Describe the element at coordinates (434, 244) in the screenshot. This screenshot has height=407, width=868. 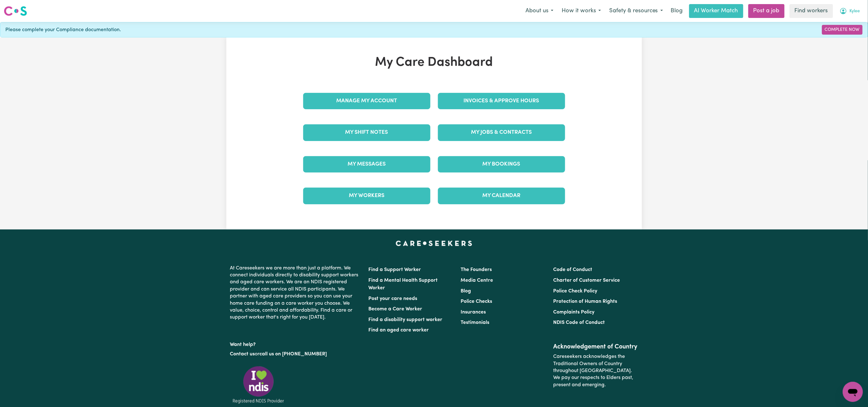
I see `a: Careseekers home page` at that location.